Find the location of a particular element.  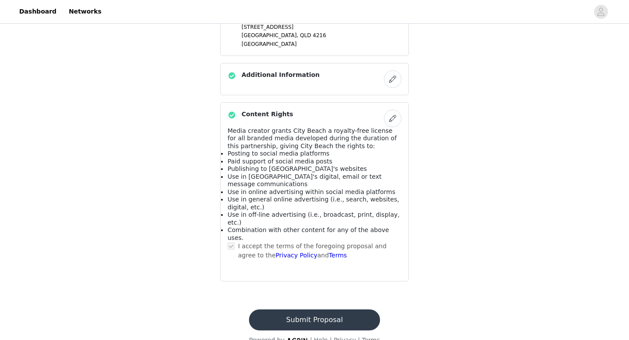

a: Dashboard is located at coordinates (38, 11).